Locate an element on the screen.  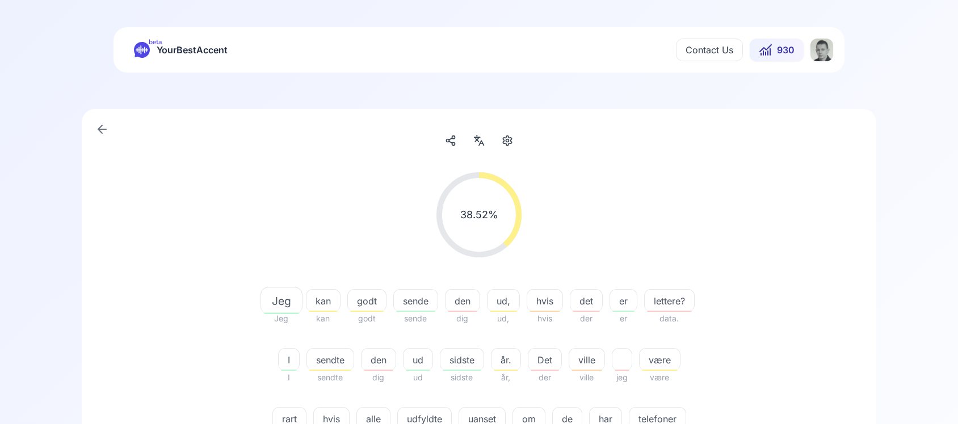
button: være is located at coordinates (659, 360).